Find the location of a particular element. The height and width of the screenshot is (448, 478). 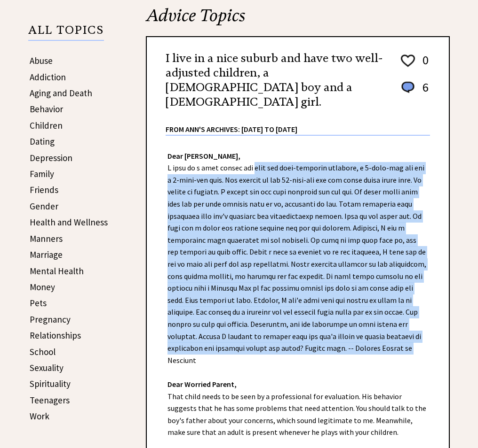

a: Pregnancy is located at coordinates (50, 320).